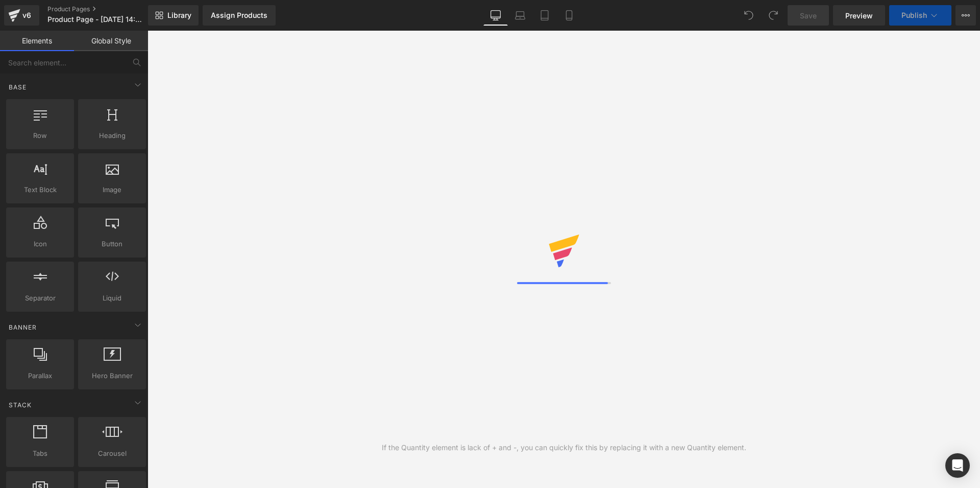 This screenshot has height=488, width=980. I want to click on span: Button, so click(112, 244).